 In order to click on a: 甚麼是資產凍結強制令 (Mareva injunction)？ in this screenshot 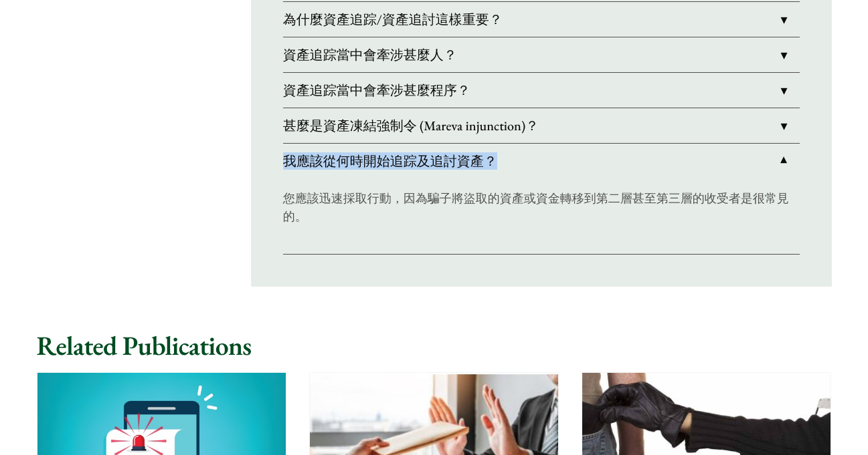, I will do `click(541, 126)`.